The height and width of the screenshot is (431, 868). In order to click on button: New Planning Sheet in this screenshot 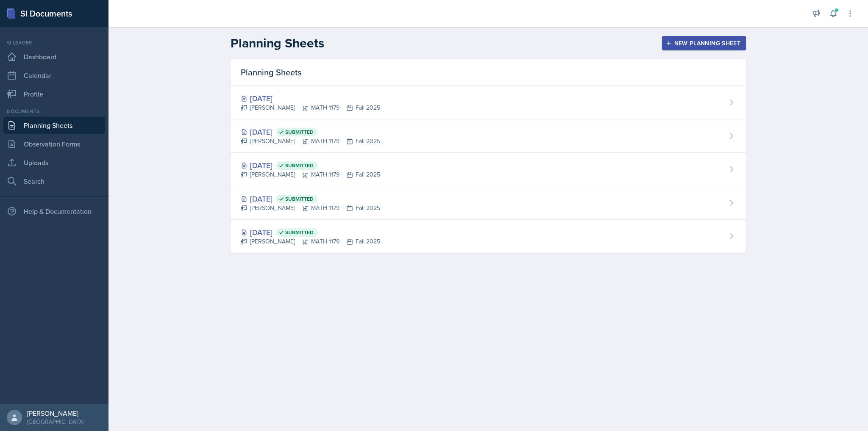, I will do `click(704, 43)`.